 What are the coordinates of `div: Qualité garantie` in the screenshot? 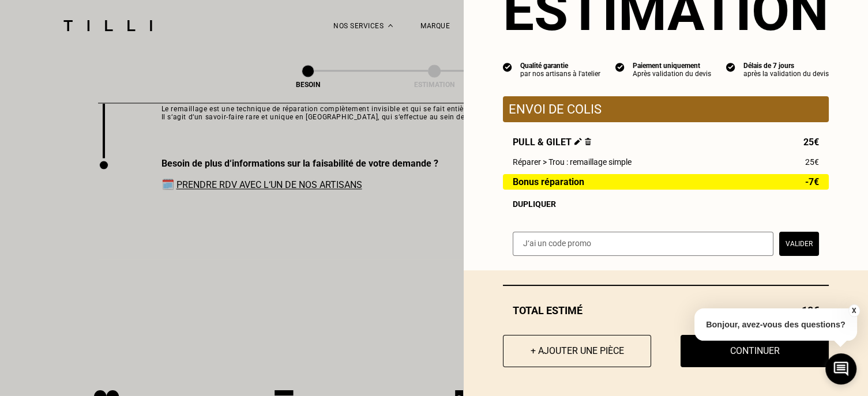 It's located at (560, 66).